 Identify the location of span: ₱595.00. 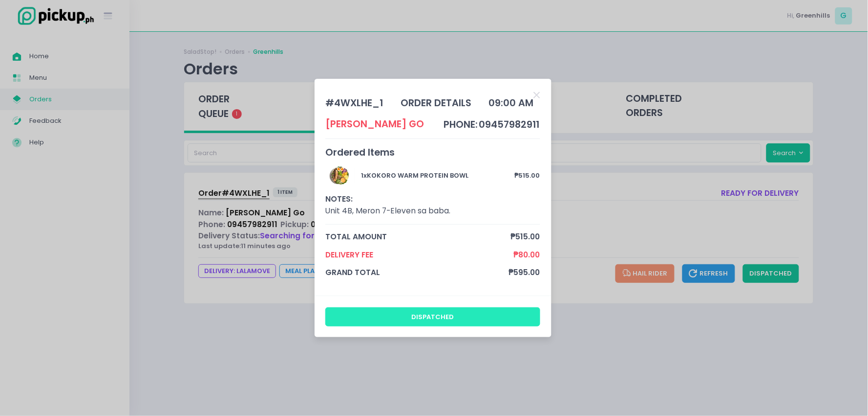
(525, 272).